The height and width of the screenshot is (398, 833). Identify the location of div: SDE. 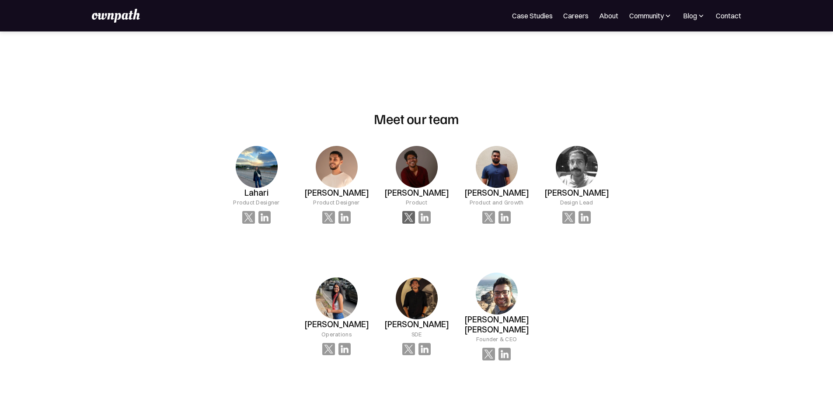
(417, 334).